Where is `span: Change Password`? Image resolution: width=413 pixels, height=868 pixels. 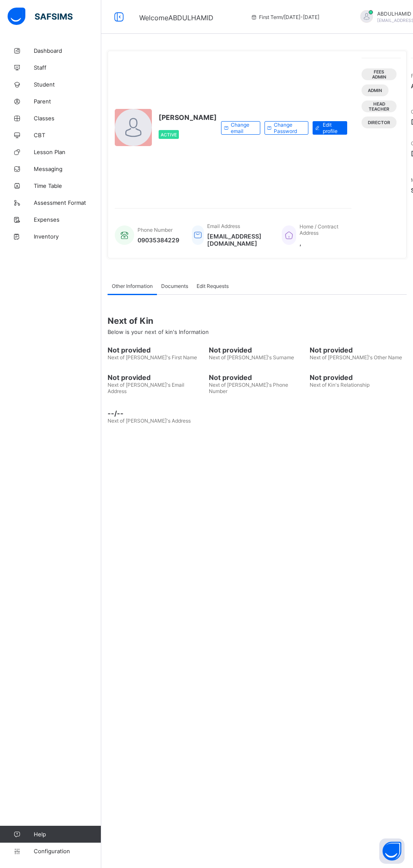 span: Change Password is located at coordinates (288, 128).